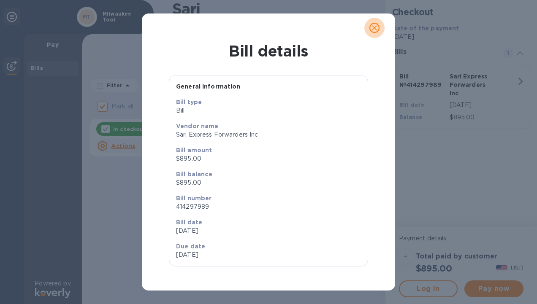 This screenshot has height=304, width=537. I want to click on h1: Bill details, so click(268, 51).